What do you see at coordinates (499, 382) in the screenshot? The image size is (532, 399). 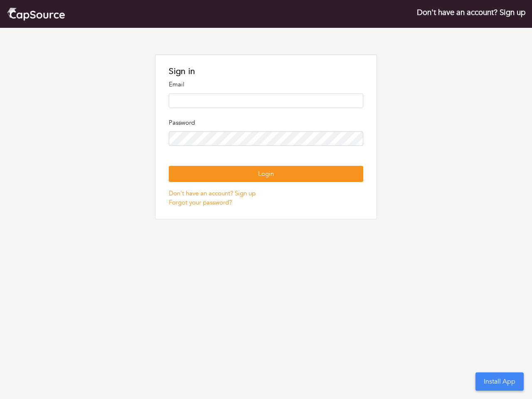 I see `button: Install App` at bounding box center [499, 382].